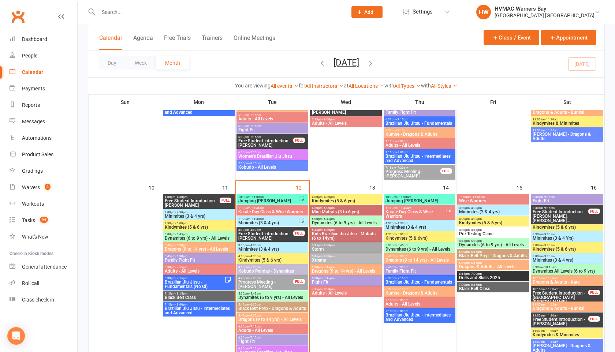 Image resolution: width=615 pixels, height=352 pixels. What do you see at coordinates (155, 187) in the screenshot?
I see `div: 10` at bounding box center [155, 187].